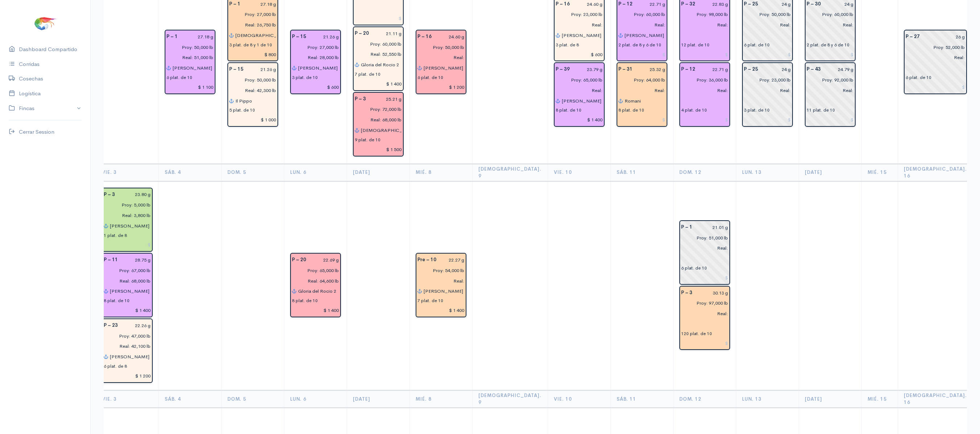 The width and height of the screenshot is (980, 434). I want to click on div: 3 plat. de 8, so click(567, 45).